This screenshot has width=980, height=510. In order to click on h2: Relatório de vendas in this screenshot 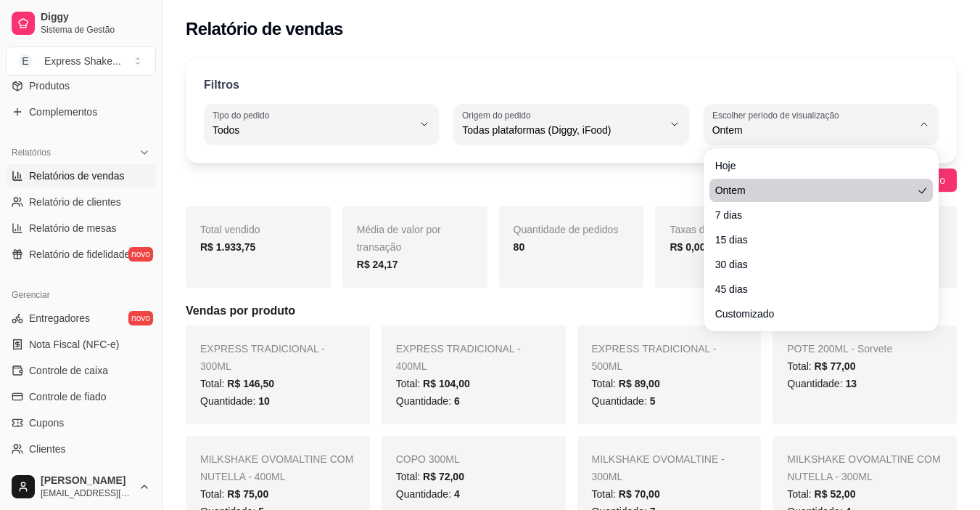, I will do `click(264, 29)`.